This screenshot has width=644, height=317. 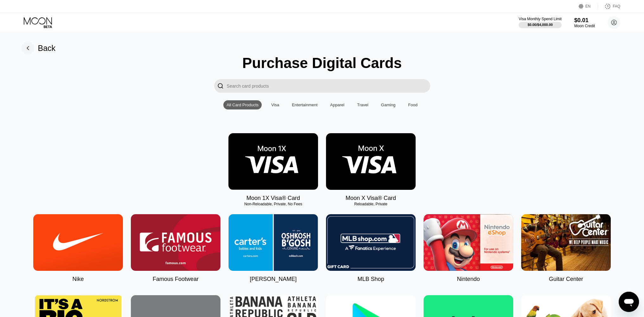 I want to click on div: $0.01Moon Credit, so click(x=585, y=22).